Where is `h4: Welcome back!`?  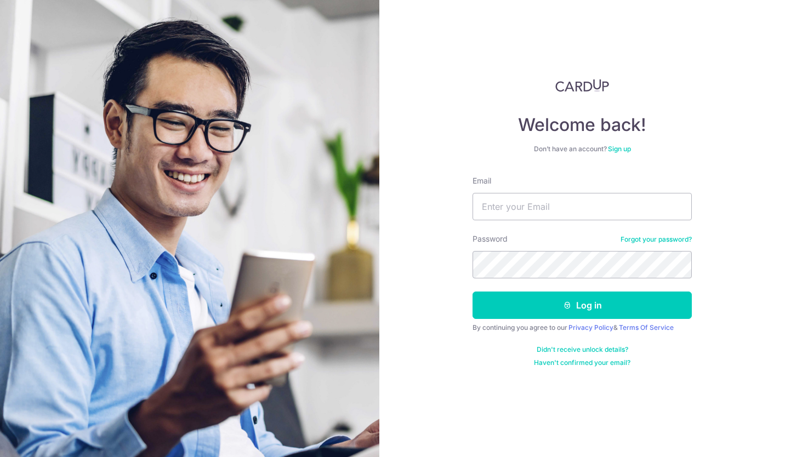
h4: Welcome back! is located at coordinates (582, 125).